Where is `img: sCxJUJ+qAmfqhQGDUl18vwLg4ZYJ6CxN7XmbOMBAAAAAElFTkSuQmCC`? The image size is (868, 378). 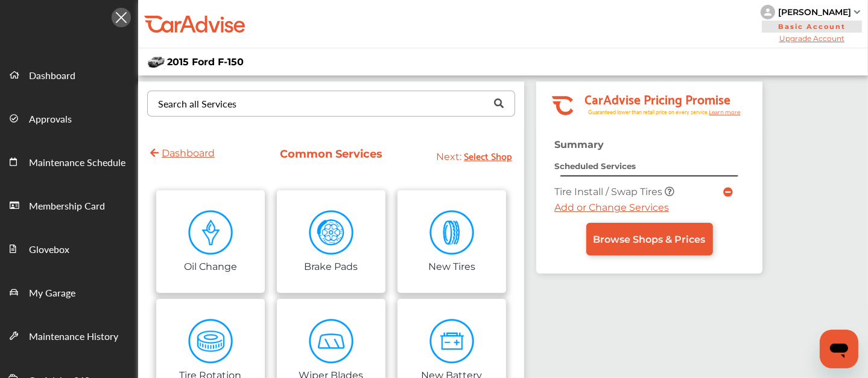
img: sCxJUJ+qAmfqhQGDUl18vwLg4ZYJ6CxN7XmbOMBAAAAAElFTkSuQmCC is located at coordinates (857, 12).